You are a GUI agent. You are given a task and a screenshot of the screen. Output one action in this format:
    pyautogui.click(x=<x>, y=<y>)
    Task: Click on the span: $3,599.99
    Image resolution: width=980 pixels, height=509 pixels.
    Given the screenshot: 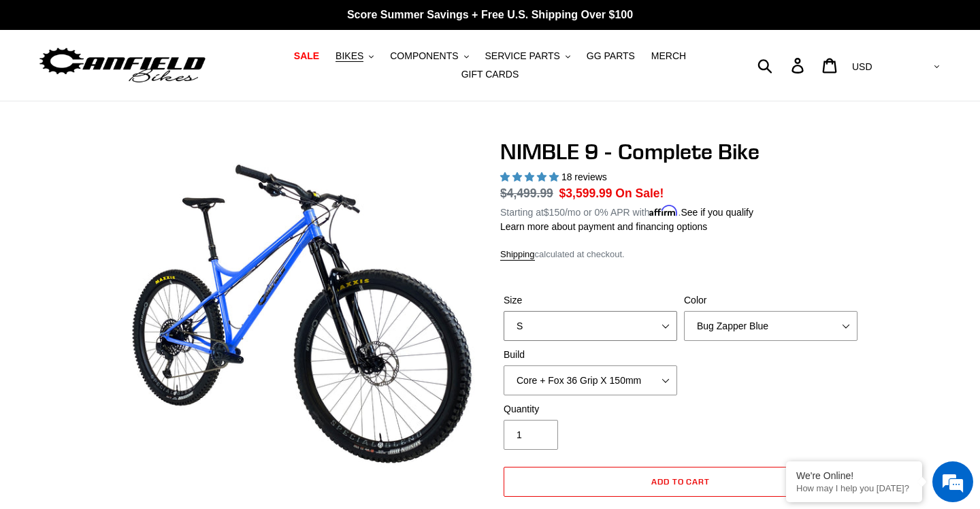 What is the action you would take?
    pyautogui.click(x=586, y=193)
    